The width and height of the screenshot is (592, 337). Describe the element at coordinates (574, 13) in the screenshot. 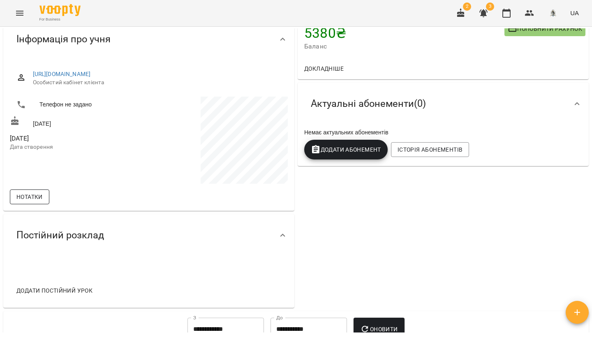

I see `span: UA` at that location.